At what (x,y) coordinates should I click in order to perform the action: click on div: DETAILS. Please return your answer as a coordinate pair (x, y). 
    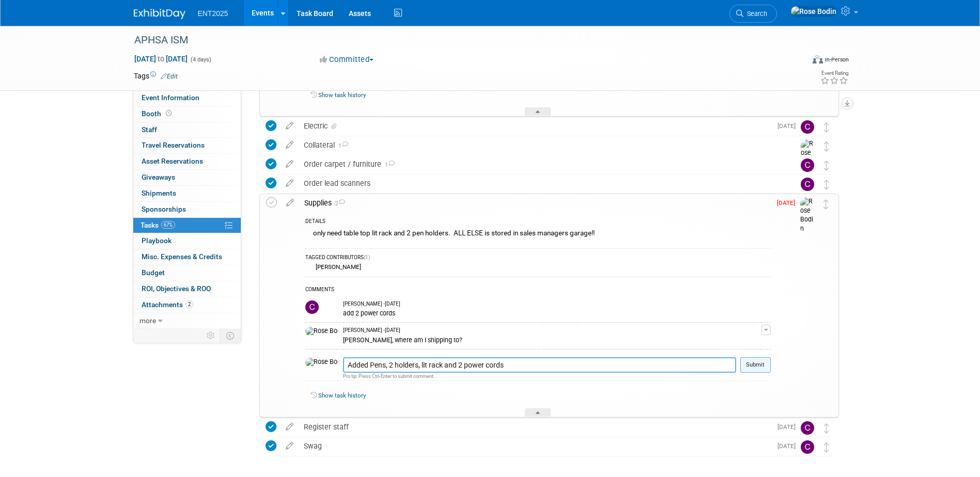
    Looking at the image, I should click on (538, 222).